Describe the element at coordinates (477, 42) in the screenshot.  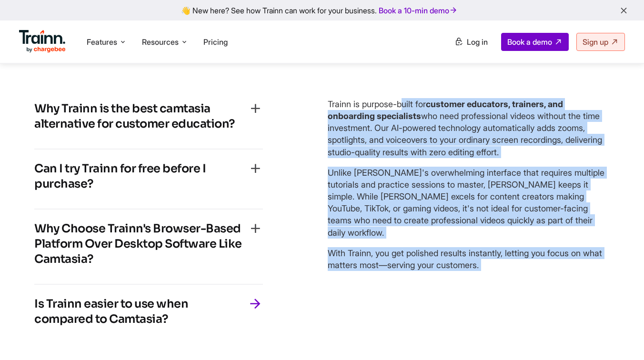
I see `span: Log in` at that location.